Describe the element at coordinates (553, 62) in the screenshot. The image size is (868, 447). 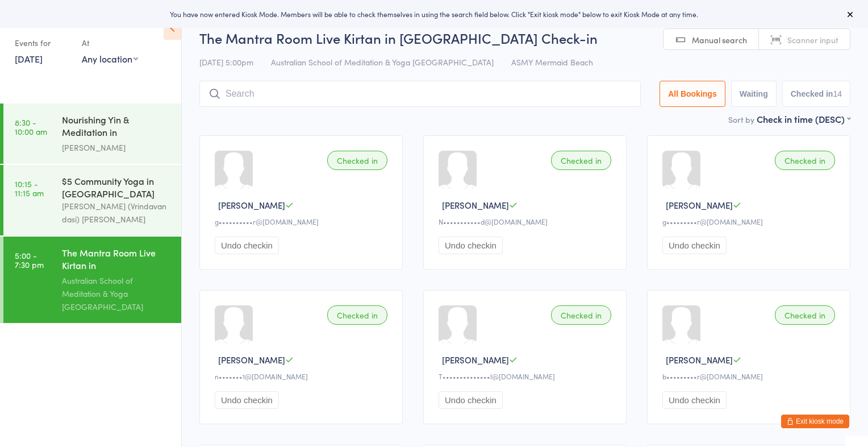
I see `span: ASMY Mermaid Beach` at that location.